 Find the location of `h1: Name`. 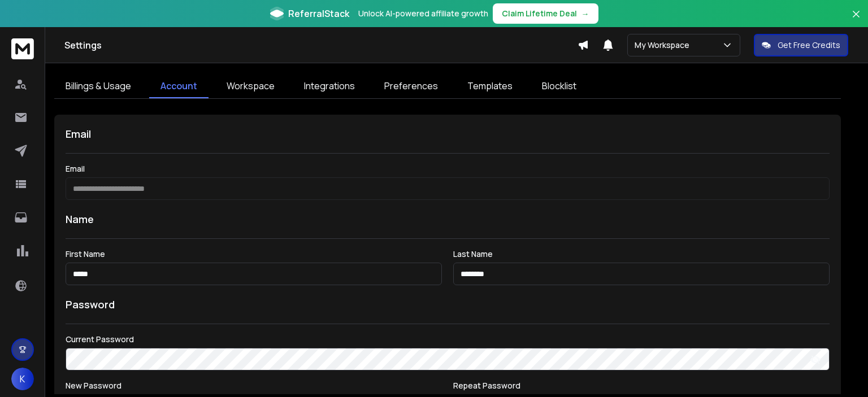

h1: Name is located at coordinates (447, 219).